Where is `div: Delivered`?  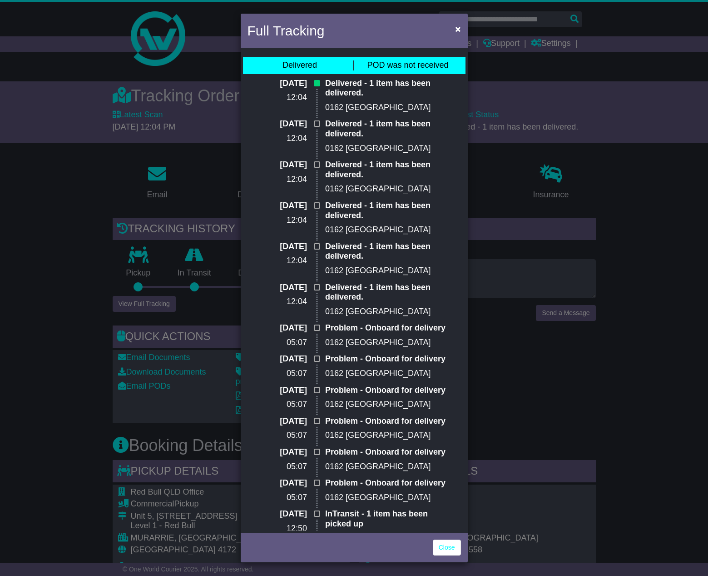
div: Delivered is located at coordinates (300, 65).